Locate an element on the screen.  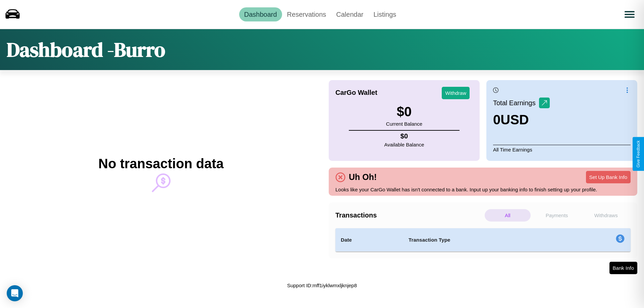
button: Bank Info is located at coordinates (623, 268).